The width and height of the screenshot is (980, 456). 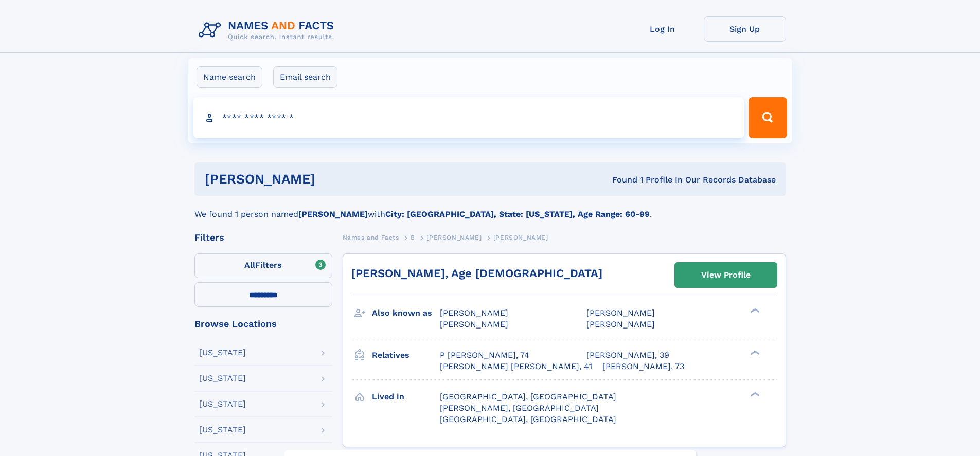 What do you see at coordinates (468, 118) in the screenshot?
I see `input: search input` at bounding box center [468, 118].